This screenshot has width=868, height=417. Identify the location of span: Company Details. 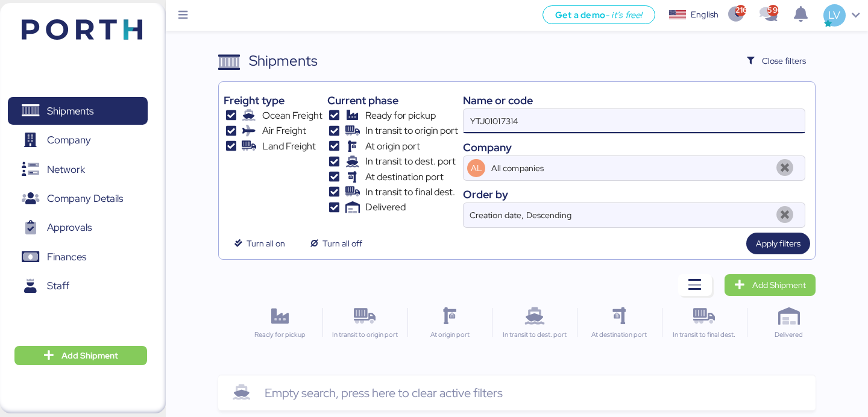
(85, 198).